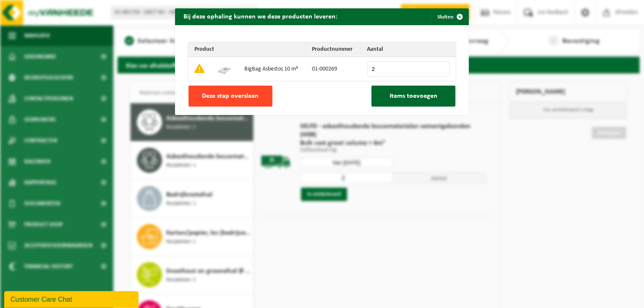 The image size is (644, 308). Describe the element at coordinates (260, 16) in the screenshot. I see `h2: Bij deze ophaling kunnen we deze producten leveren:` at that location.